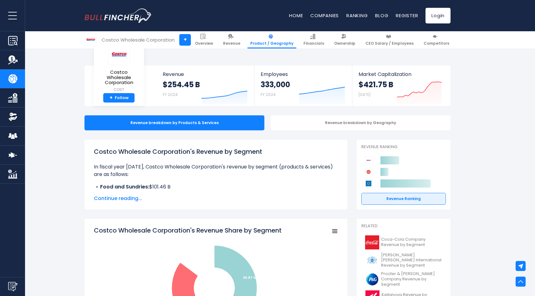  What do you see at coordinates (360, 123) in the screenshot?
I see `div: Revenue breakdown by Geography` at bounding box center [360, 123].